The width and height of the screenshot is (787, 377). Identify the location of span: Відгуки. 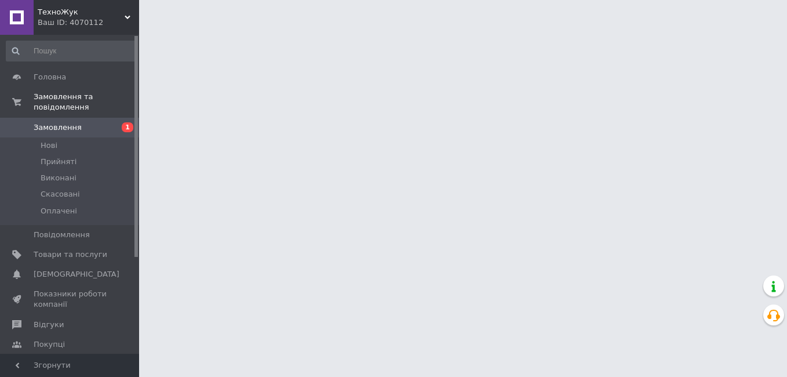
(49, 324).